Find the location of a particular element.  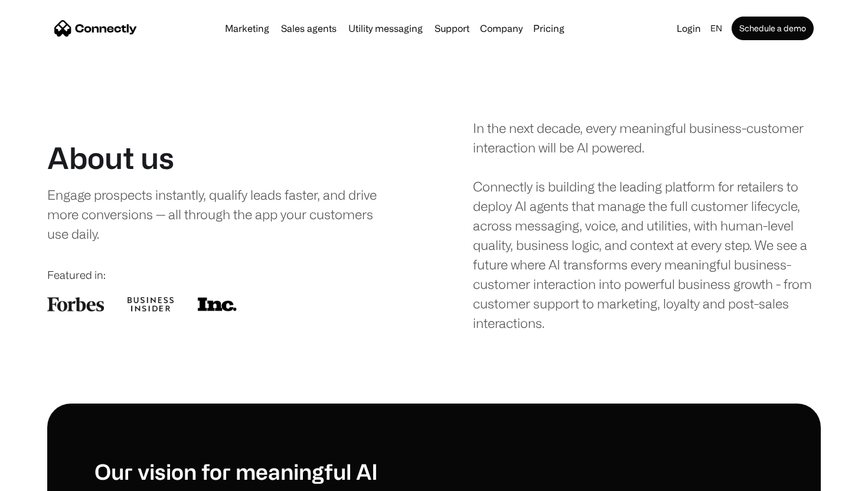

a: Pricing is located at coordinates (549, 28).